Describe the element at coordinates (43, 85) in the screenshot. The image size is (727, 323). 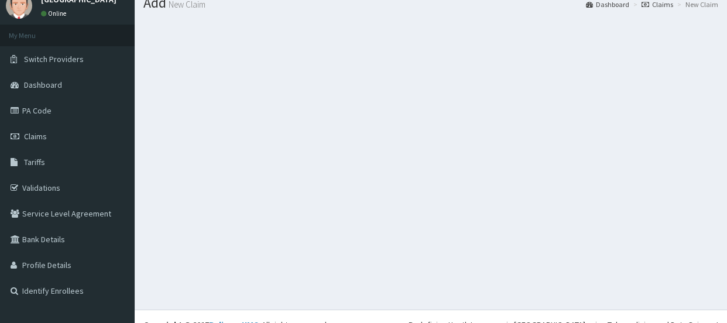
I see `span: Dashboard` at that location.